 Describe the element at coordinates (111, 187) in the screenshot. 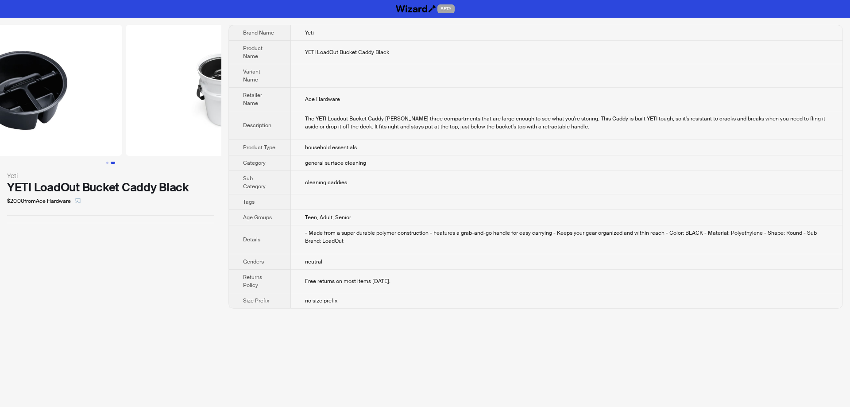

I see `div: YETI LoadOut Bucket Caddy Black` at that location.